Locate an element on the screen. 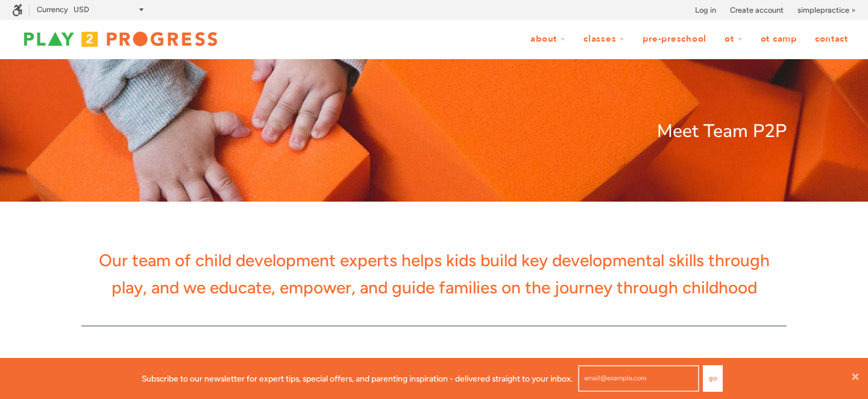 This screenshot has width=868, height=399. a: Contact is located at coordinates (832, 39).